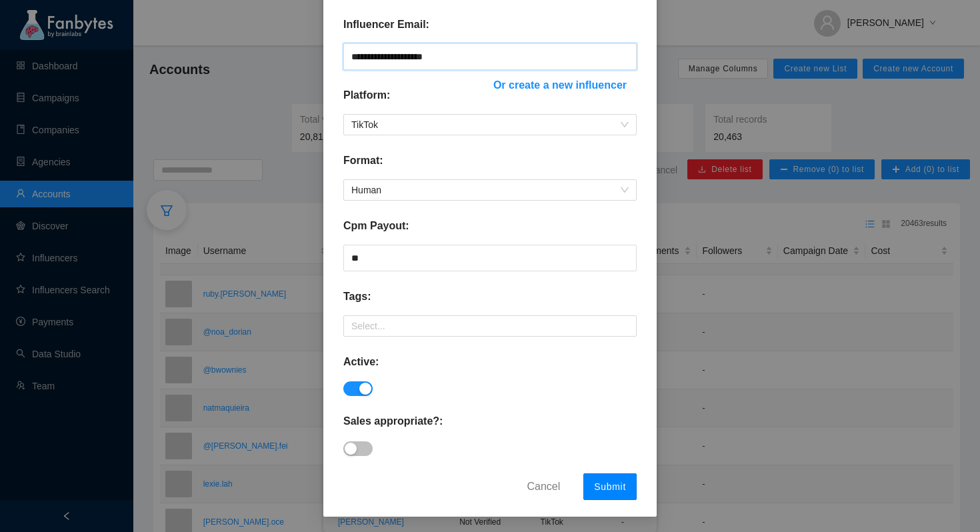  Describe the element at coordinates (544, 486) in the screenshot. I see `span: Cancel` at that location.